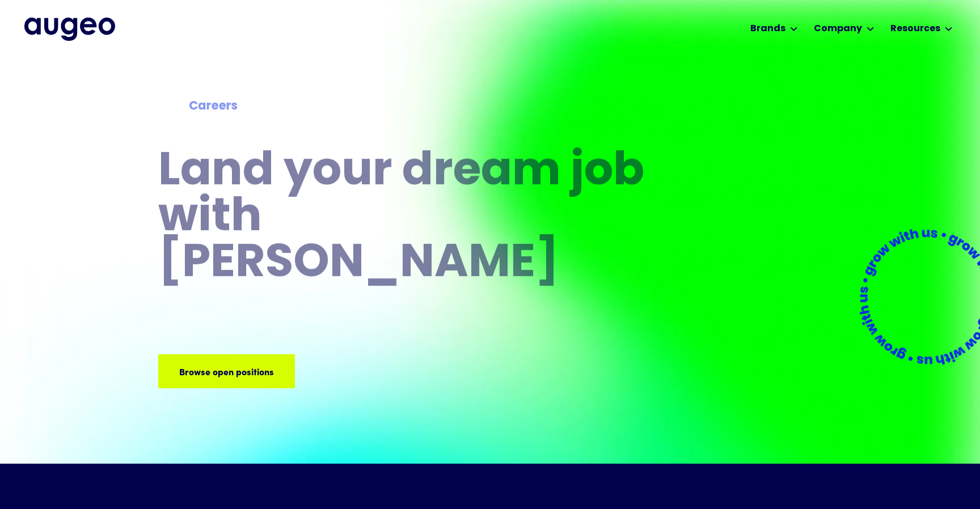 The height and width of the screenshot is (509, 980). Describe the element at coordinates (227, 372) in the screenshot. I see `a: Browse open positions` at that location.